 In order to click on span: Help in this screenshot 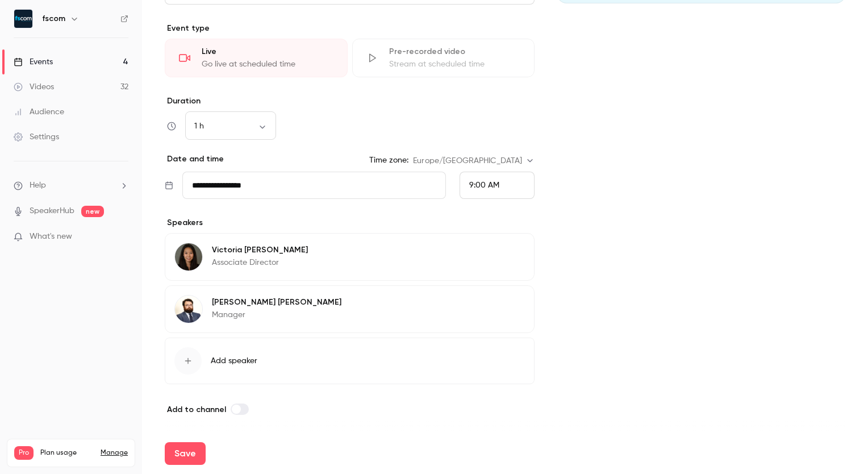, I will do `click(37, 185)`.